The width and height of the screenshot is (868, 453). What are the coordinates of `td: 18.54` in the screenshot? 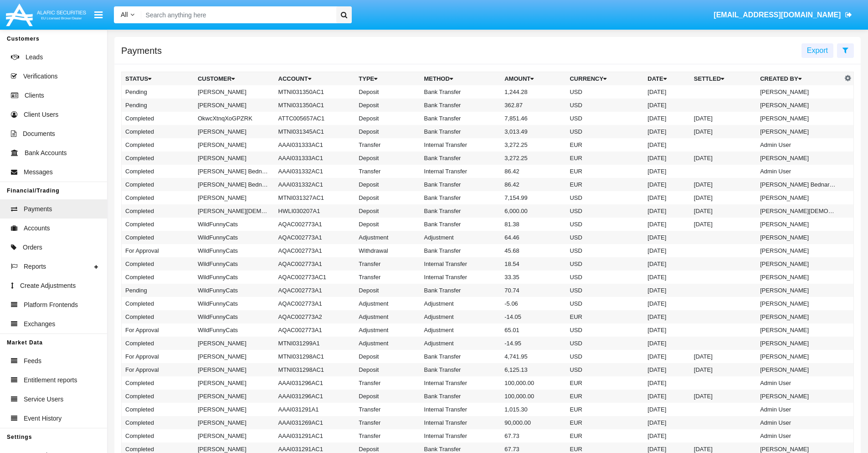 It's located at (533, 263).